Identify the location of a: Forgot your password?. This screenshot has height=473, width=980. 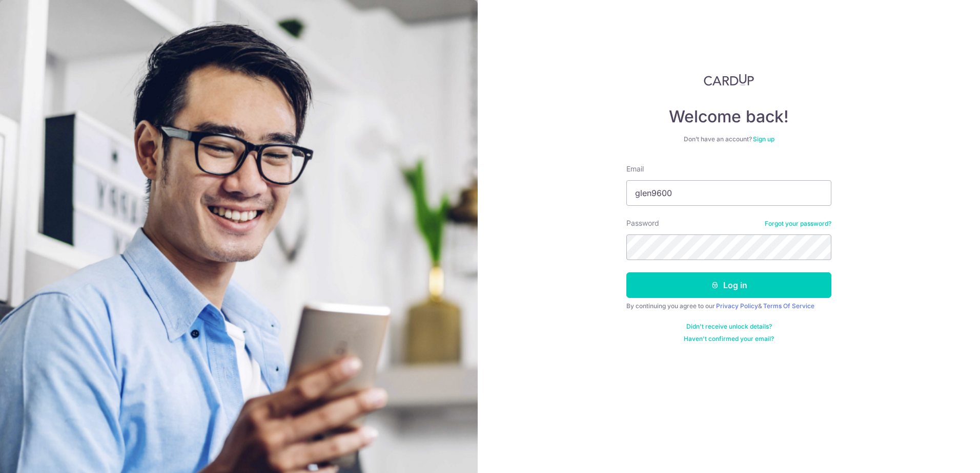
(798, 224).